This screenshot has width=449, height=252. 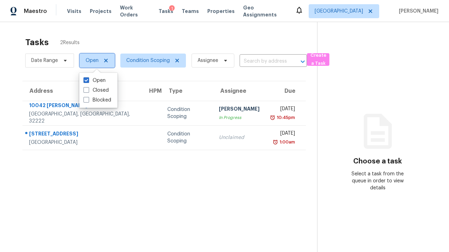 I want to click on div: 1, so click(x=172, y=9).